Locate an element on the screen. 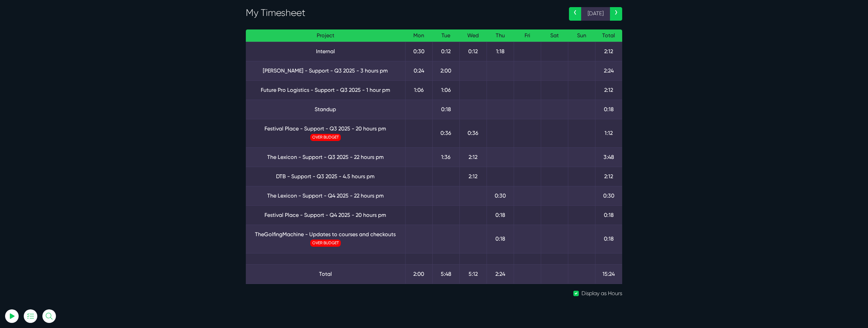  a: Internal is located at coordinates (326, 51).